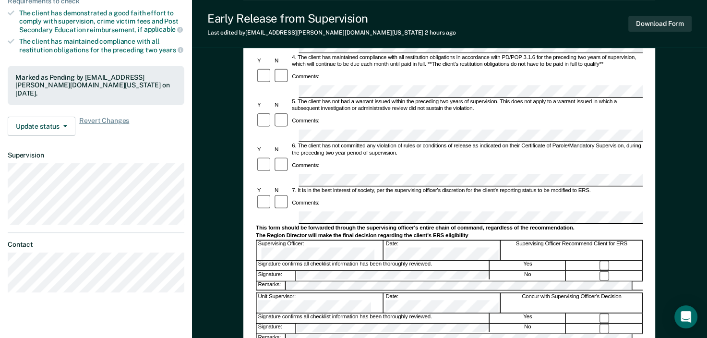  I want to click on button: Update status, so click(41, 126).